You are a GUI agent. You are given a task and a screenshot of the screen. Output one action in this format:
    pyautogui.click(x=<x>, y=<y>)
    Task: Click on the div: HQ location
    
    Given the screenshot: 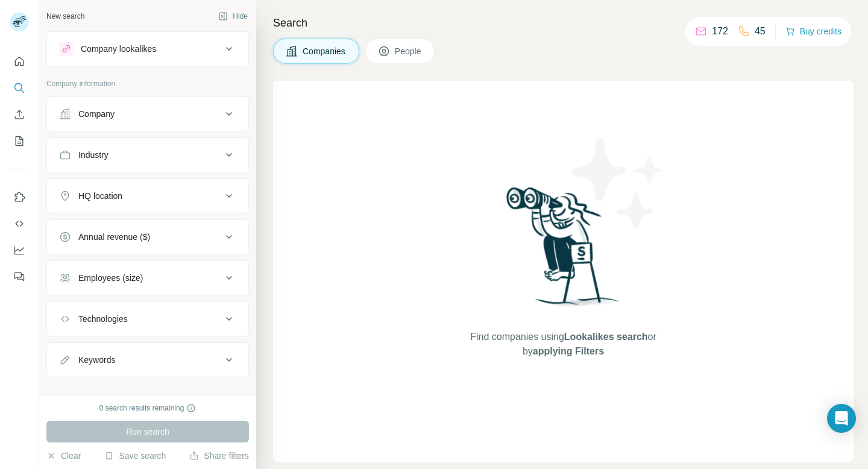 What is the action you would take?
    pyautogui.click(x=100, y=196)
    